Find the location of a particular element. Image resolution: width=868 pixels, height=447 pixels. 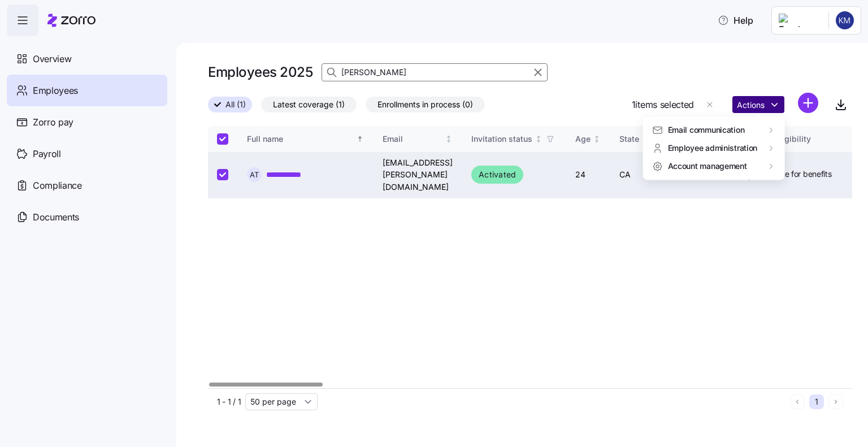

td: CA is located at coordinates (641, 175).